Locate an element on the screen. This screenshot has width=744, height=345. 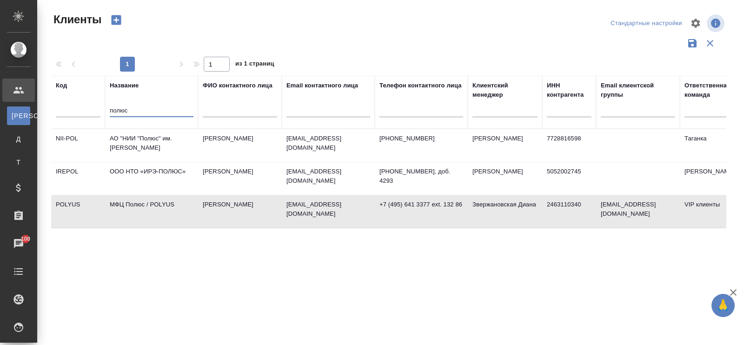
a: 100 is located at coordinates (19, 244).